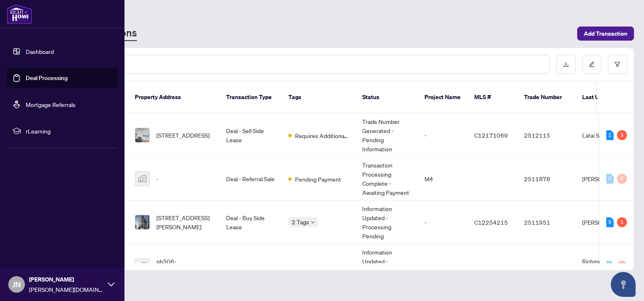  What do you see at coordinates (322, 135) in the screenshot?
I see `span: Requires Additional Docs` at bounding box center [322, 135].